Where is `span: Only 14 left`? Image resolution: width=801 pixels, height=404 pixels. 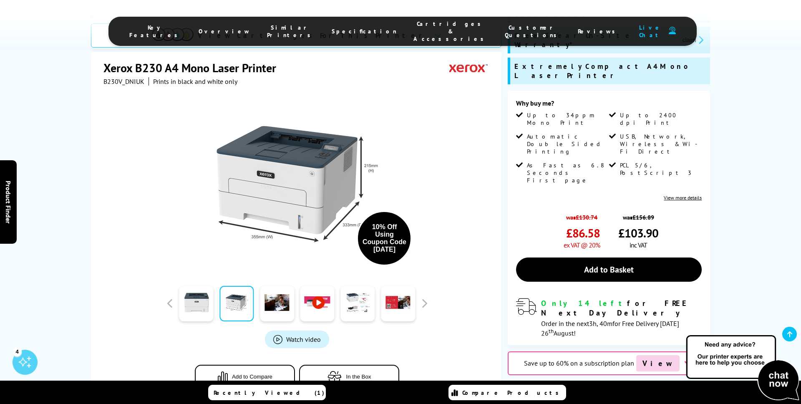 span: Only 14 left is located at coordinates (584, 303).